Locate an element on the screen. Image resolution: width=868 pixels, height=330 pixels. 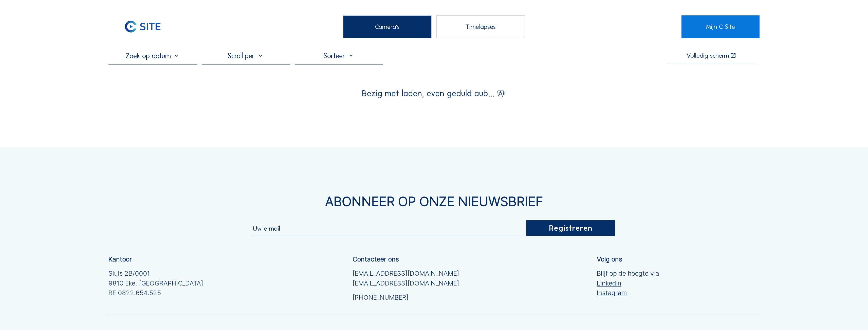
div: Contacteer ons is located at coordinates (375, 259).